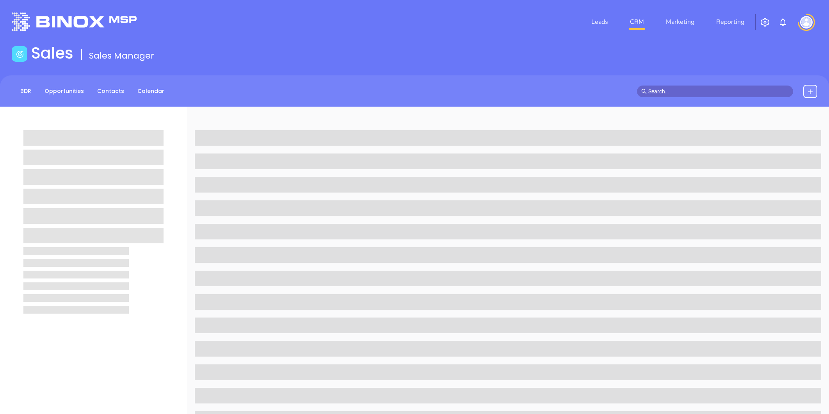 Image resolution: width=829 pixels, height=414 pixels. I want to click on img: iconNotification, so click(783, 22).